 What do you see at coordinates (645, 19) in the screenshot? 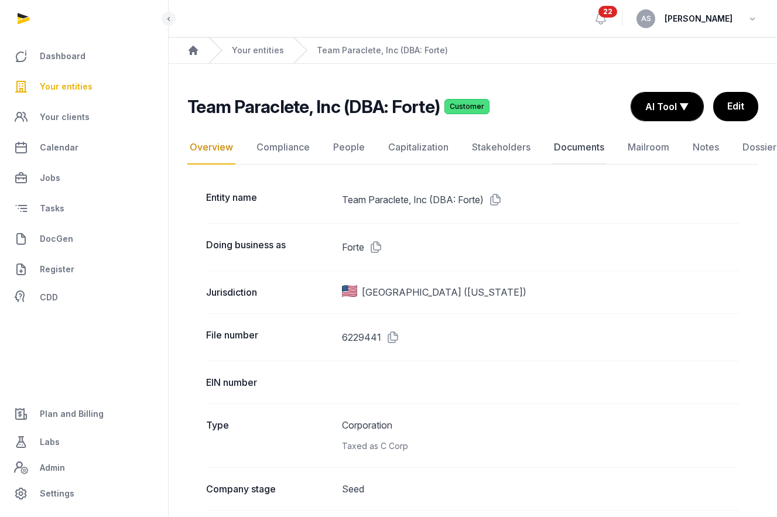
I see `span: AS` at bounding box center [645, 19].